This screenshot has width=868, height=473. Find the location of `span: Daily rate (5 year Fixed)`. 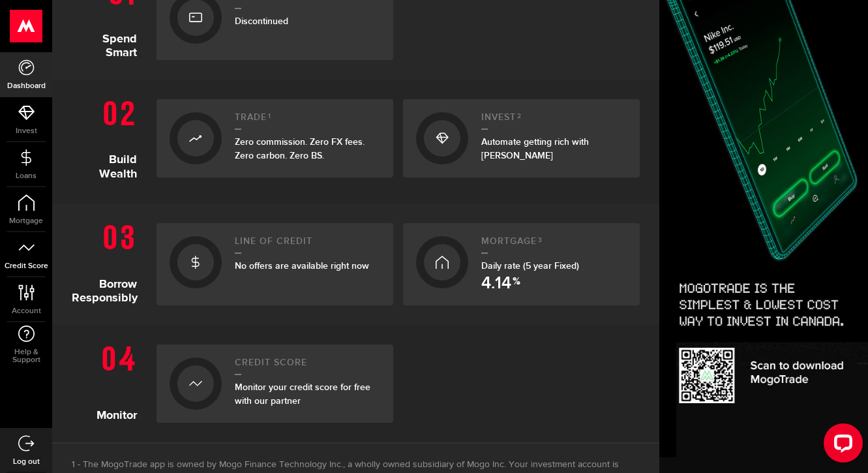

span: Daily rate (5 year Fixed) is located at coordinates (530, 265).